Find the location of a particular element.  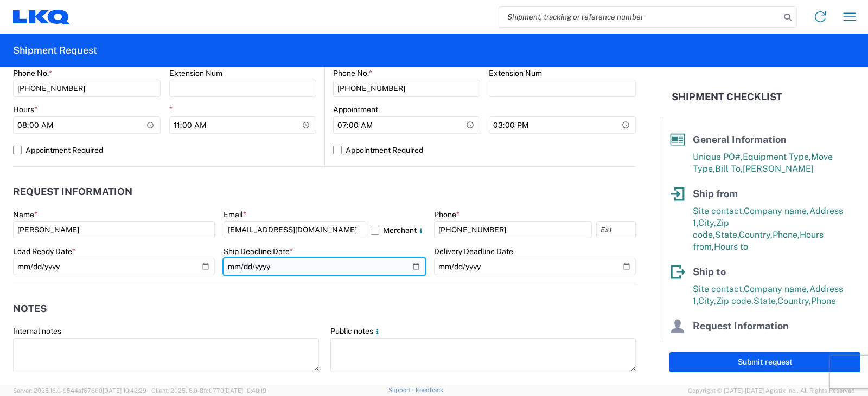

h2: Shipment Checklist is located at coordinates (727, 97).